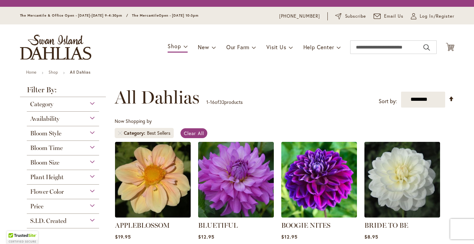 The height and width of the screenshot is (244, 474). Describe the element at coordinates (133, 121) in the screenshot. I see `span: Now Shopping by` at that location.